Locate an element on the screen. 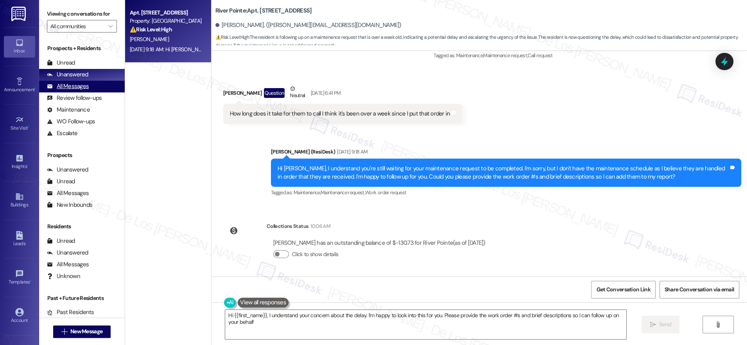 This screenshot has height=345, width=747. button: New Message is located at coordinates (82, 331).